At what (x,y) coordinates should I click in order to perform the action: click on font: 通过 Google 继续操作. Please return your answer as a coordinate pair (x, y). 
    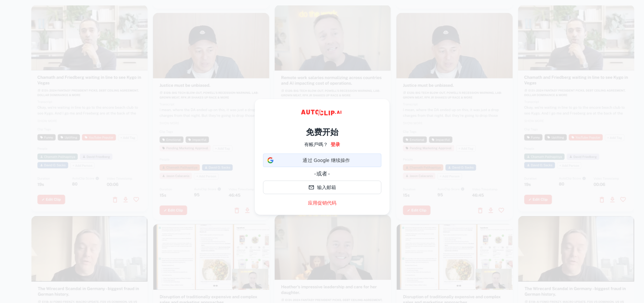
    Looking at the image, I should click on (326, 160).